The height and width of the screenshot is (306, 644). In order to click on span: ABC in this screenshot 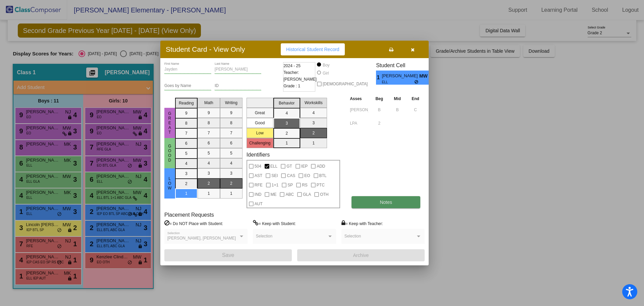, I will do `click(289, 194)`.